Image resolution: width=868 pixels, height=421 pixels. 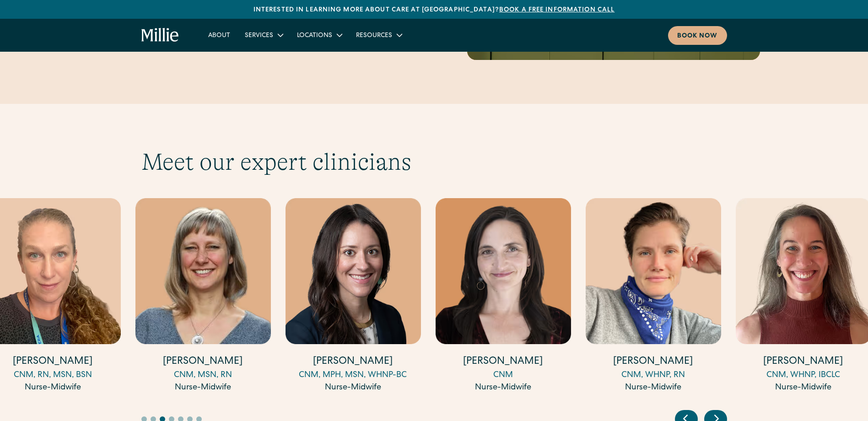 I want to click on div: 6 / 16, so click(x=353, y=296).